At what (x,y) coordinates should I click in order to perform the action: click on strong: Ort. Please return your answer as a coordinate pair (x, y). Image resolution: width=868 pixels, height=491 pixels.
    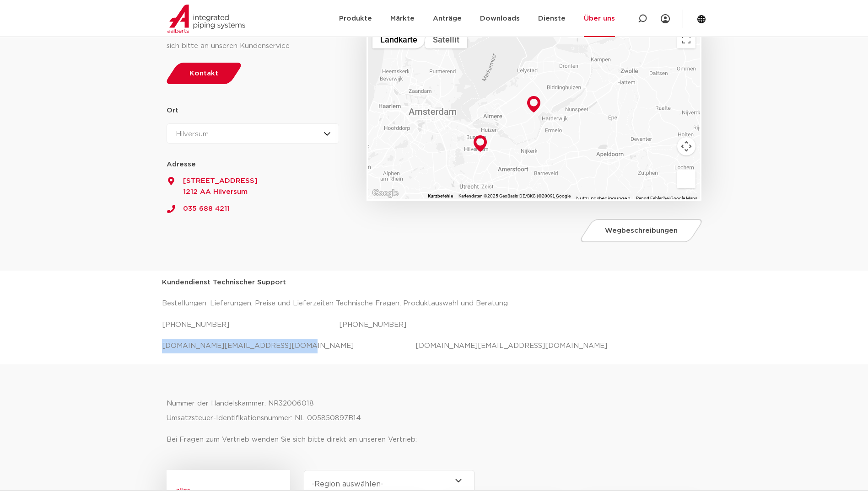
    Looking at the image, I should click on (172, 110).